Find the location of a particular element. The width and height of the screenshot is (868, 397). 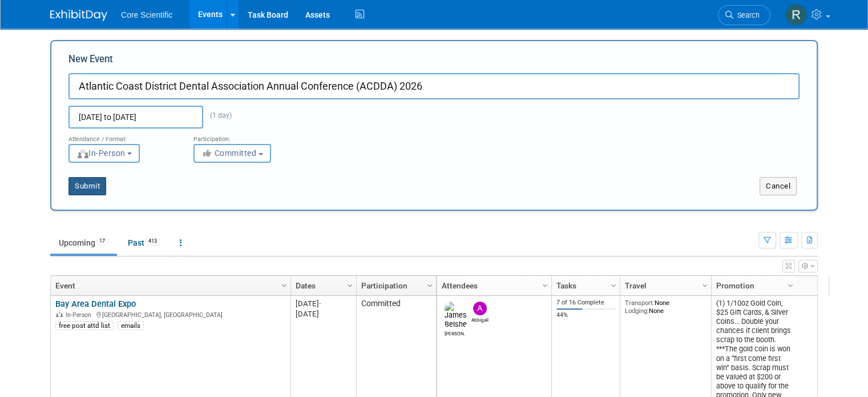

a: Event is located at coordinates (169, 286).